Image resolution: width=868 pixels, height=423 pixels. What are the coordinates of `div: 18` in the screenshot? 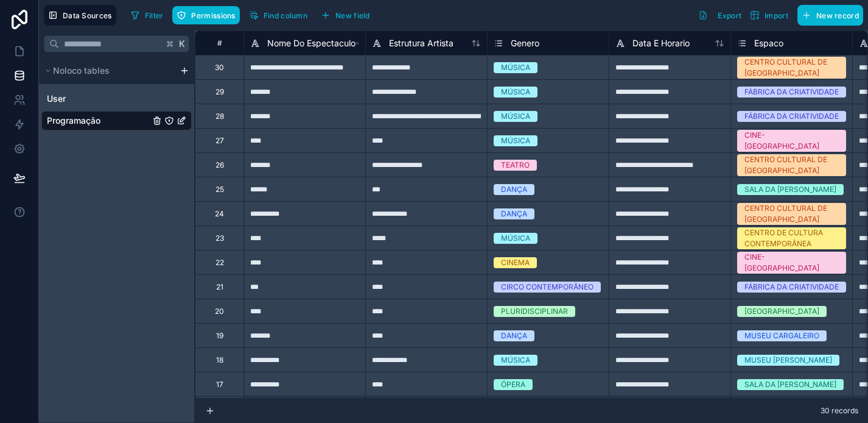 It's located at (220, 360).